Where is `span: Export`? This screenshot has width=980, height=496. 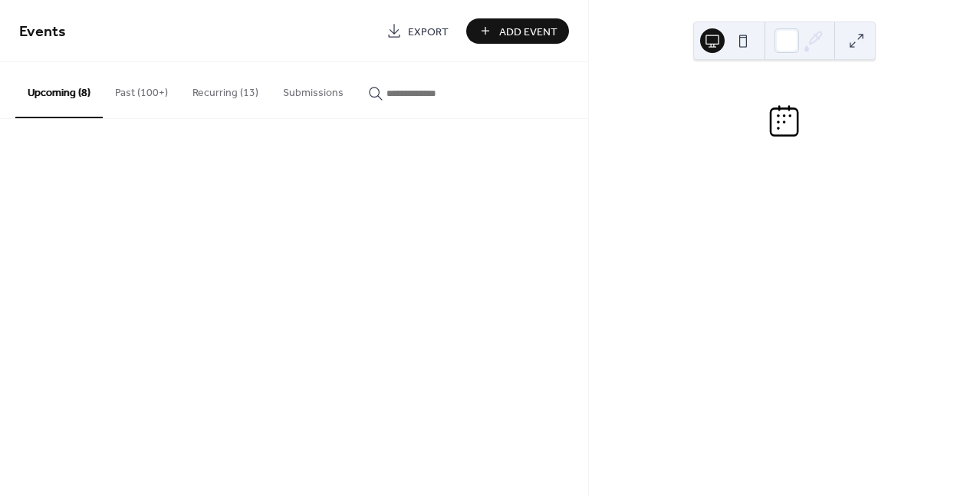
span: Export is located at coordinates (428, 32).